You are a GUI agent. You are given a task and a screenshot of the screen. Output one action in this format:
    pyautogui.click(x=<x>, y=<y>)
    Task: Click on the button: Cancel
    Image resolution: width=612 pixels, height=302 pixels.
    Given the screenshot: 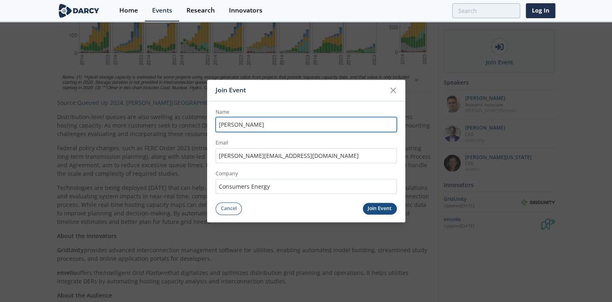 What is the action you would take?
    pyautogui.click(x=229, y=208)
    